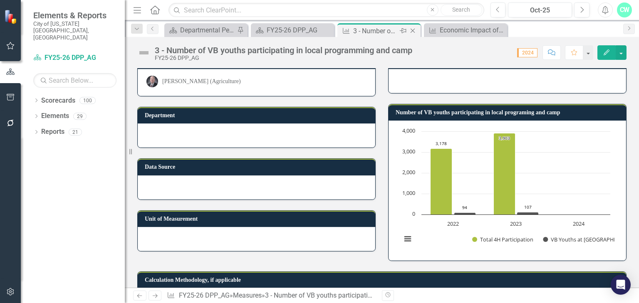 The width and height of the screenshot is (639, 303). I want to click on text: 2,000, so click(408, 172).